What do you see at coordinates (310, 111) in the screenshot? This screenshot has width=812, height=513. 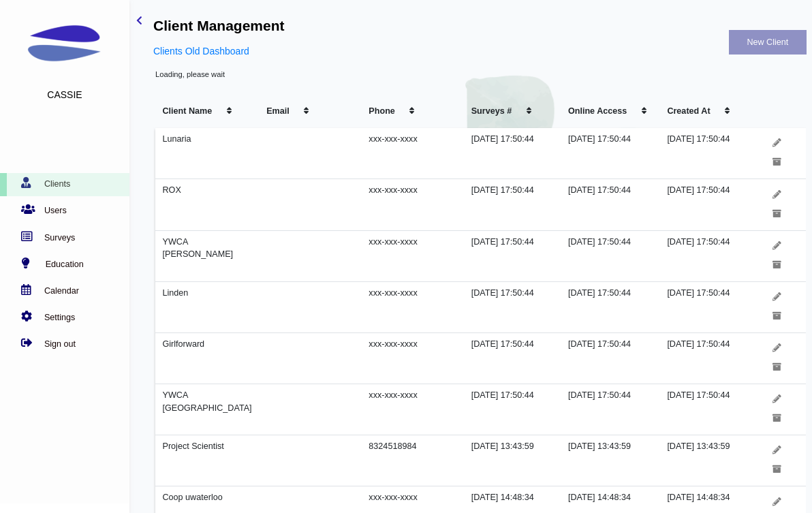 I see `div: Email` at bounding box center [310, 111].